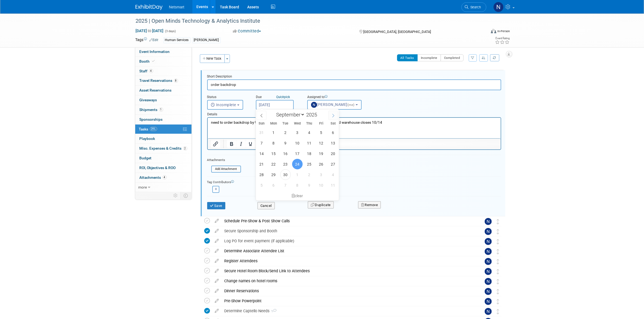  I want to click on span: September 6, 2025, so click(333, 132).